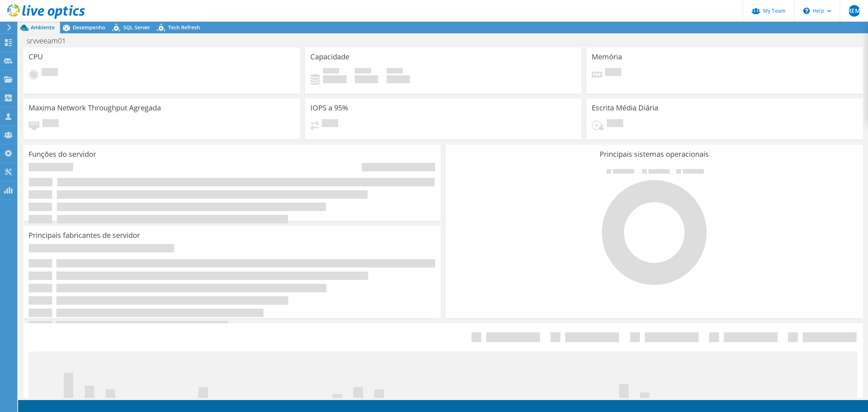  Describe the element at coordinates (84, 235) in the screenshot. I see `h3: Principais fabricantes de servidor` at that location.